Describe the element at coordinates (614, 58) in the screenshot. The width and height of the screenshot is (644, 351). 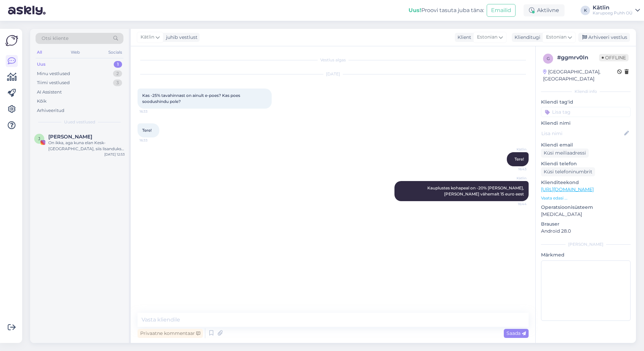
I see `span: Offline` at that location.